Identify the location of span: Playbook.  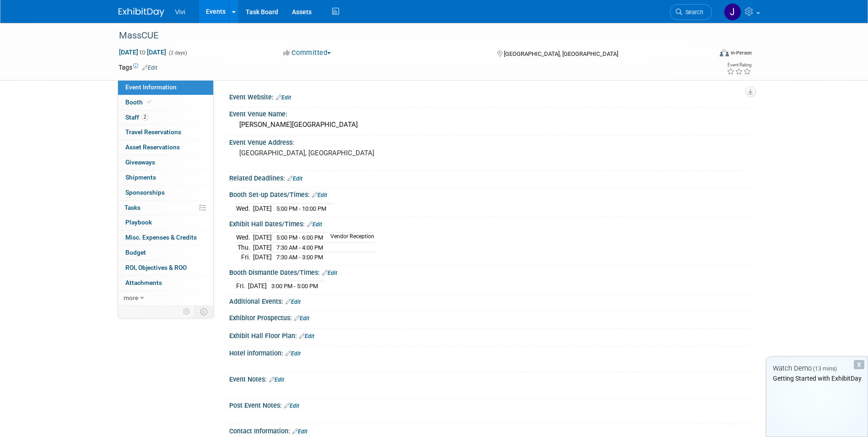
(139, 222).